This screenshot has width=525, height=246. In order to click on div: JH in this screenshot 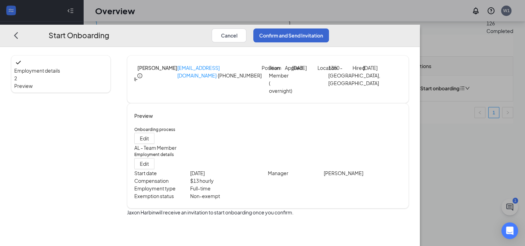, I will do `click(136, 79)`.